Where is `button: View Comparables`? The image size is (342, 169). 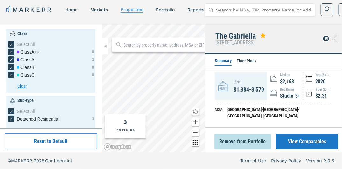
button: View Comparables is located at coordinates (307, 141).